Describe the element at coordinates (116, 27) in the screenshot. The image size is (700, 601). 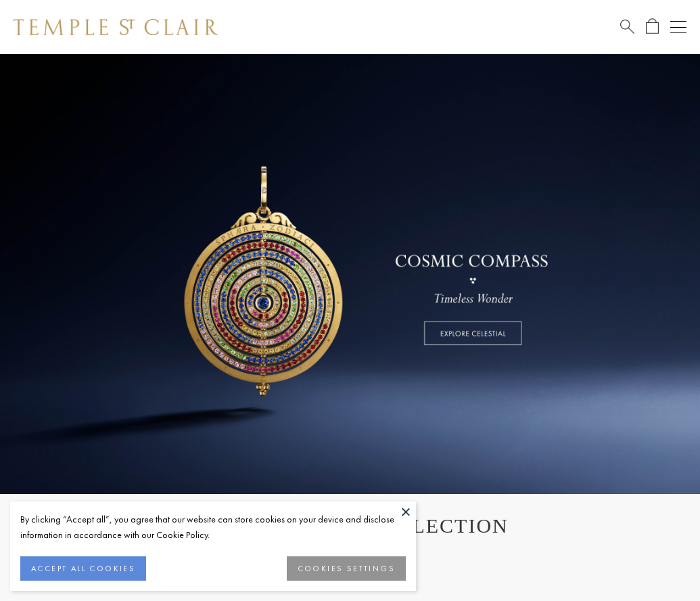
I see `img: Temple St. Clair` at that location.